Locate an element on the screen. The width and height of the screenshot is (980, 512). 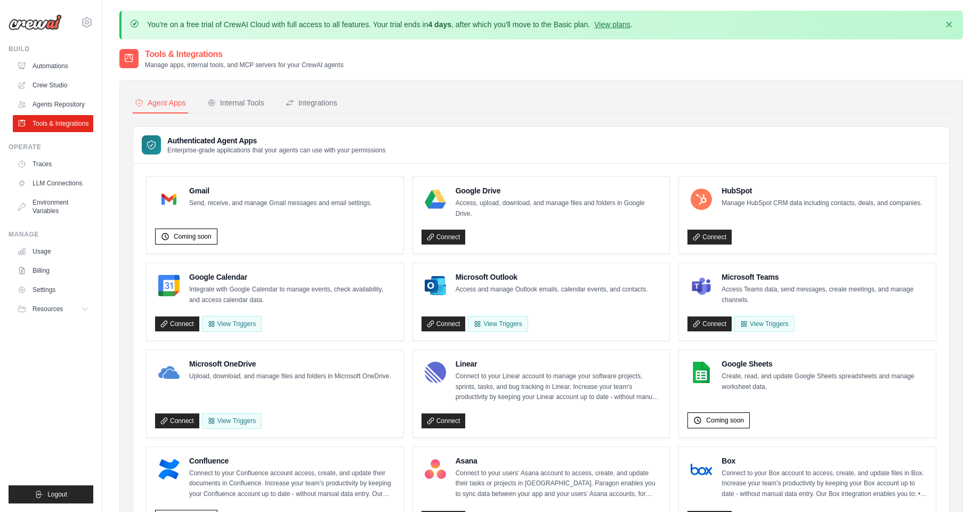
a: View plans is located at coordinates (612, 24).